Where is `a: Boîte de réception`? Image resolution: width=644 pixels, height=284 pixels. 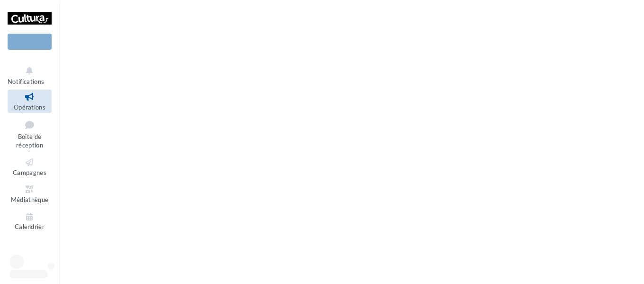 a: Boîte de réception is located at coordinates (29, 133).